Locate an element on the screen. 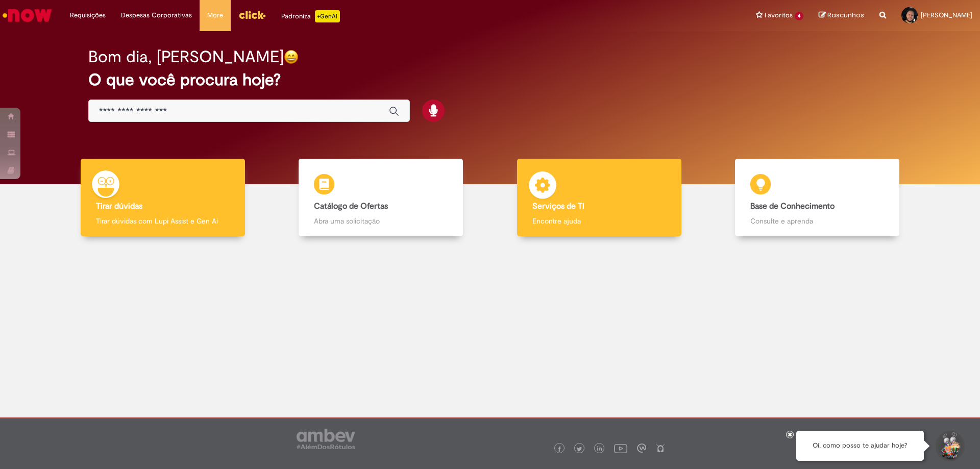 Image resolution: width=980 pixels, height=469 pixels. img: ServiceNow is located at coordinates (27, 15).